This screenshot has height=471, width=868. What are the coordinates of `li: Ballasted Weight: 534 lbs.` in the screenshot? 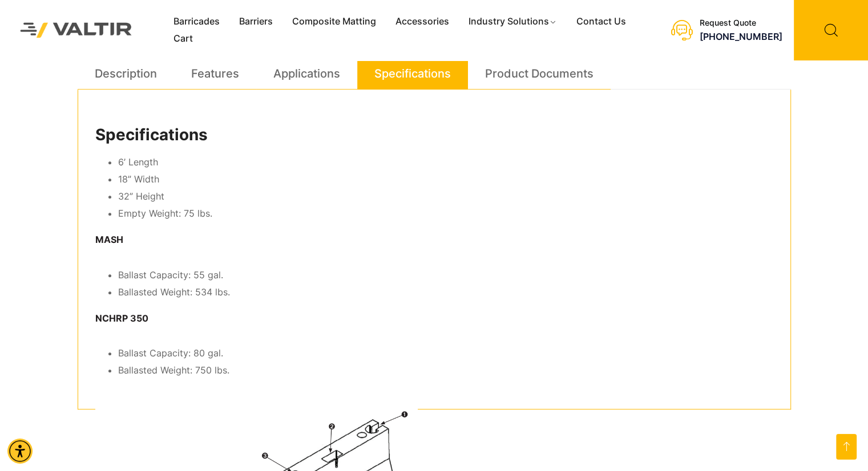 It's located at (446, 293).